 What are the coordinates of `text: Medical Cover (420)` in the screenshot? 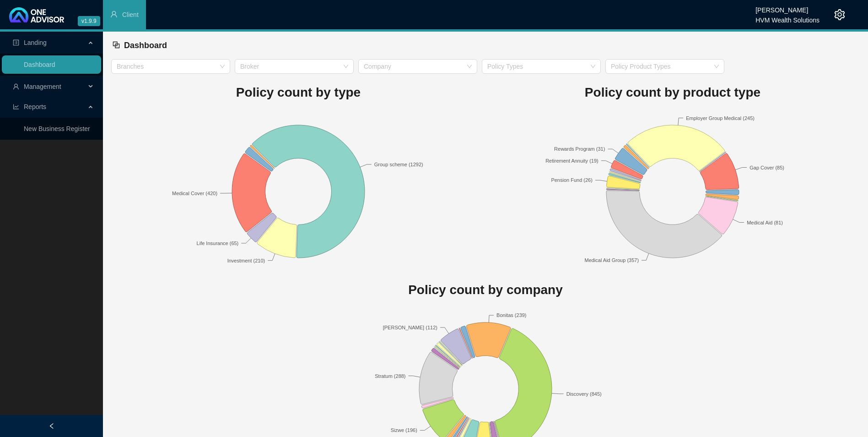 It's located at (195, 193).